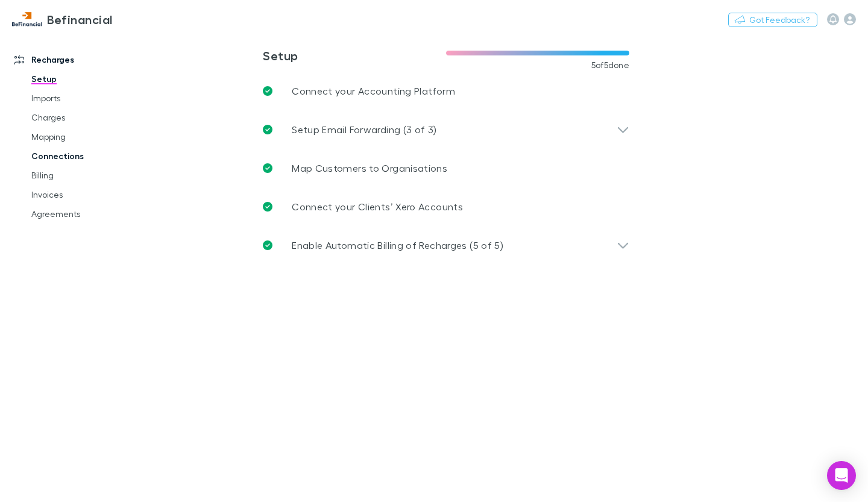  I want to click on div: Setup Email Forwarding (3 of 3), so click(446, 129).